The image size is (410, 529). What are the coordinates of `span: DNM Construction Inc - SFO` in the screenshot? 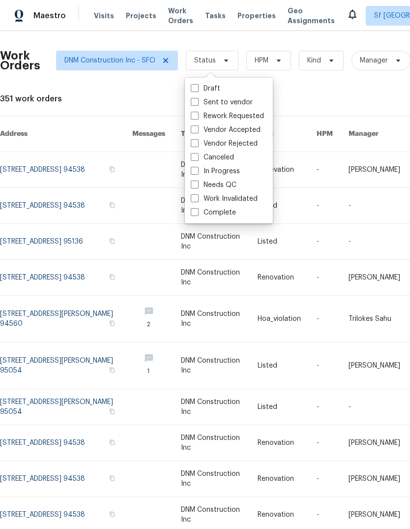 It's located at (110, 60).